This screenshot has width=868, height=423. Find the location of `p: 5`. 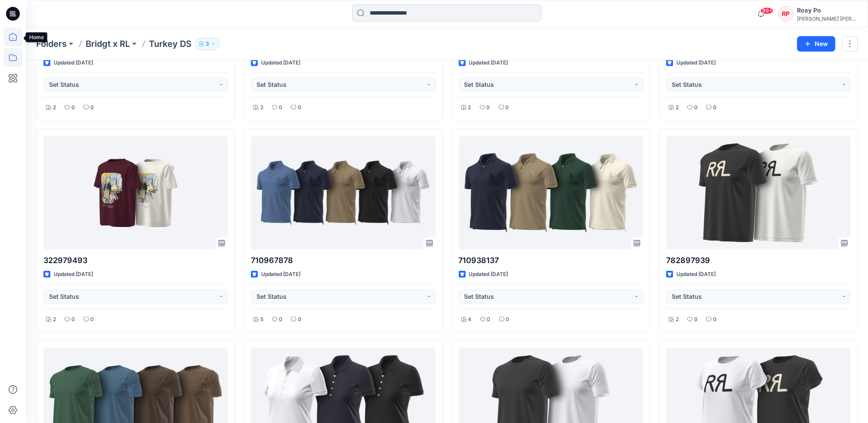

p: 5 is located at coordinates (262, 320).